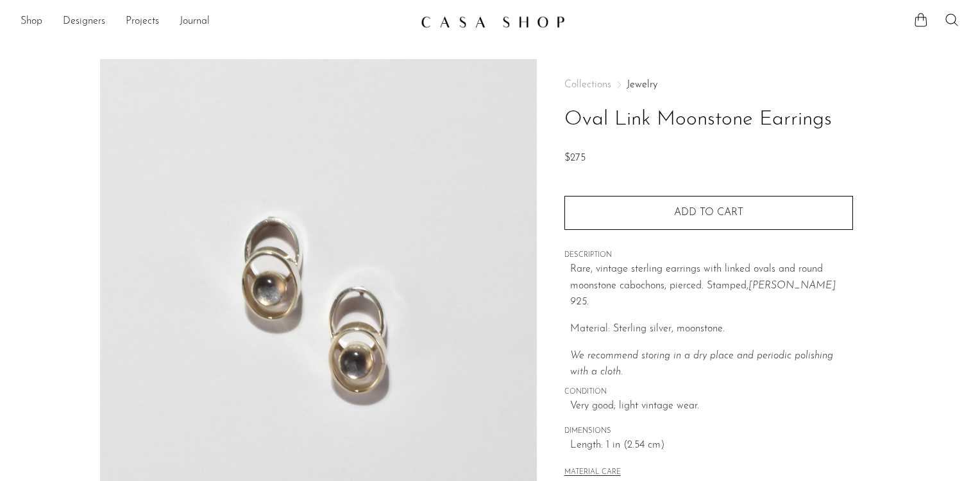 The height and width of the screenshot is (481, 980). What do you see at coordinates (709, 85) in the screenshot?
I see `nav: Breadcrumbs` at bounding box center [709, 85].